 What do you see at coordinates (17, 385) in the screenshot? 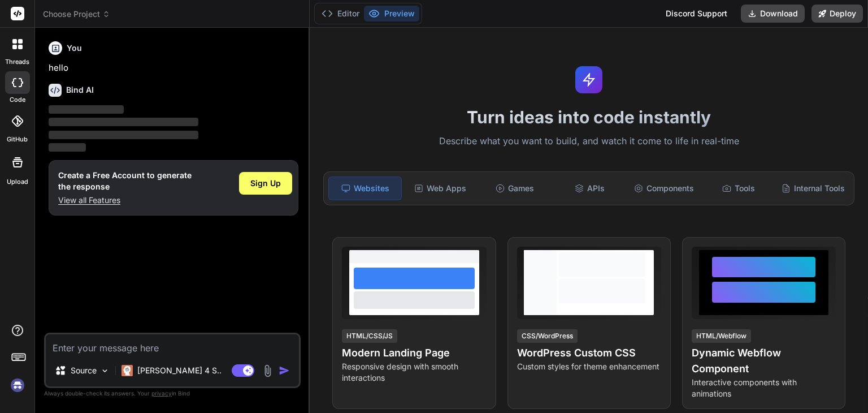
I see `img: signin` at bounding box center [17, 385].